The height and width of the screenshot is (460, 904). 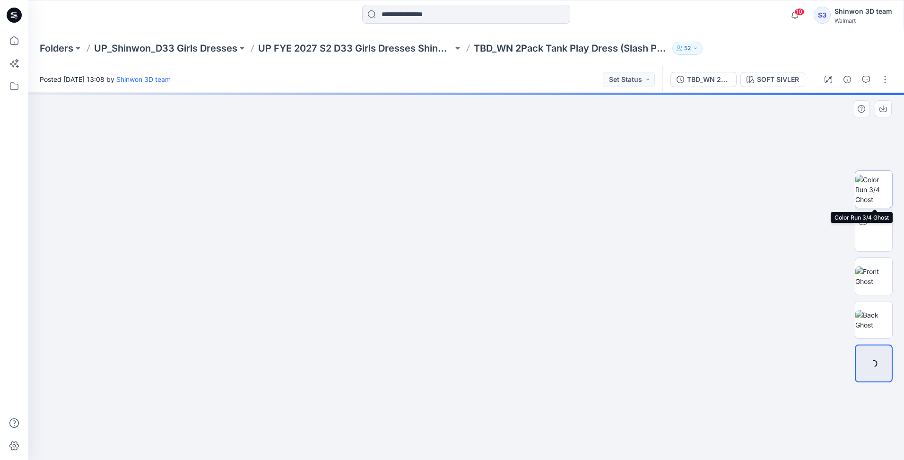 I want to click on img: Back Ghost, so click(x=874, y=320).